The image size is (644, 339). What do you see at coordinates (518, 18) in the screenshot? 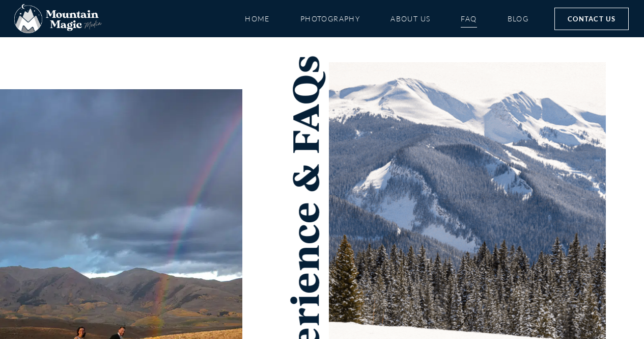
I see `a: Blog` at bounding box center [518, 18].